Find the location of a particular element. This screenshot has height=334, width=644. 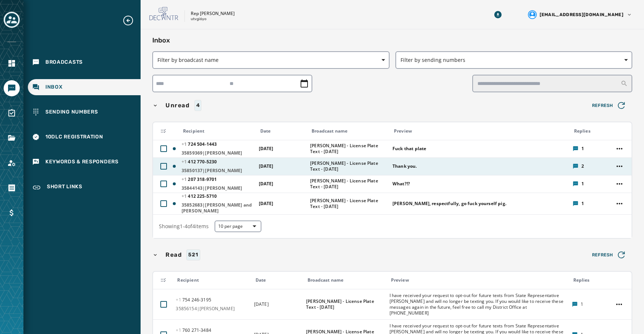

button: Expand sub nav menu is located at coordinates (131, 21).